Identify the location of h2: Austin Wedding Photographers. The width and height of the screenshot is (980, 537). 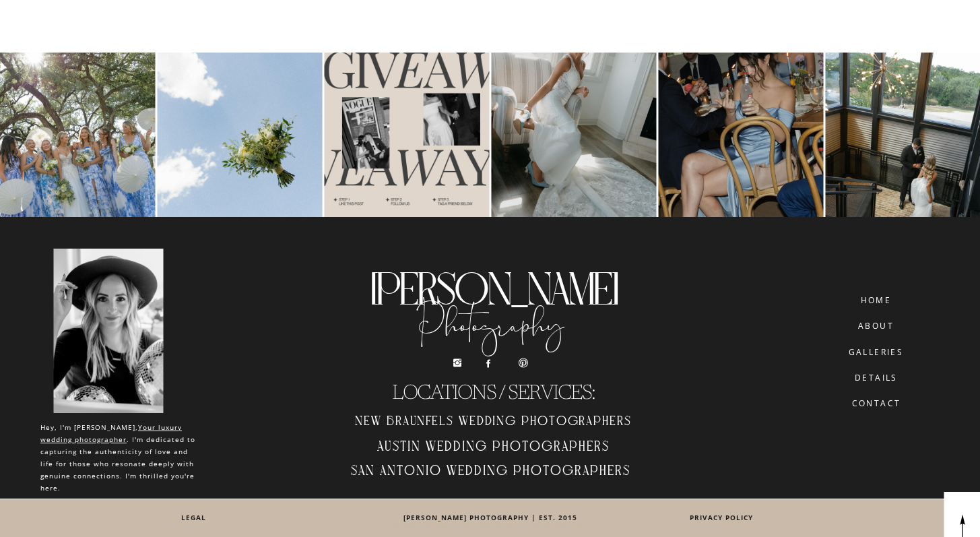
(494, 449).